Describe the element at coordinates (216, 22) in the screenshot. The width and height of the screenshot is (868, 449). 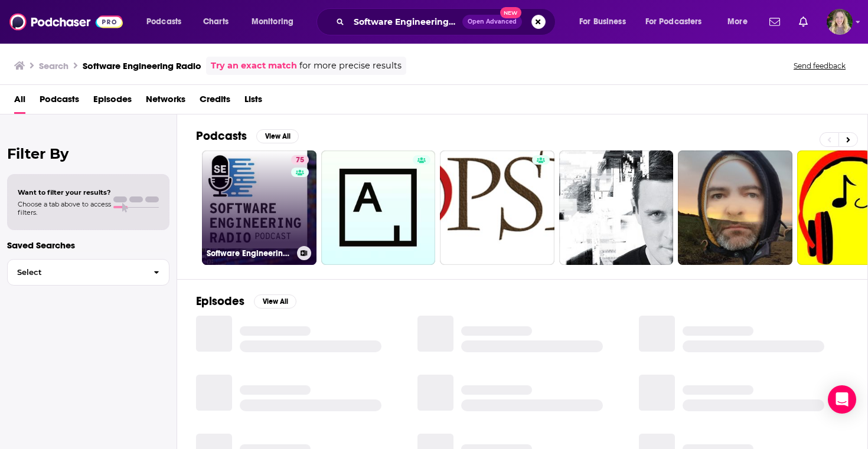
I see `a: Charts` at that location.